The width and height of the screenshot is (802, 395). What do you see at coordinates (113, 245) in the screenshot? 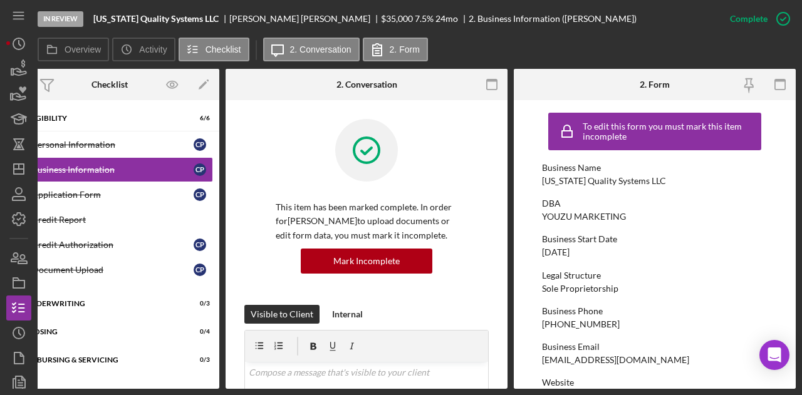
I see `div: Credit Authorization` at bounding box center [113, 245].